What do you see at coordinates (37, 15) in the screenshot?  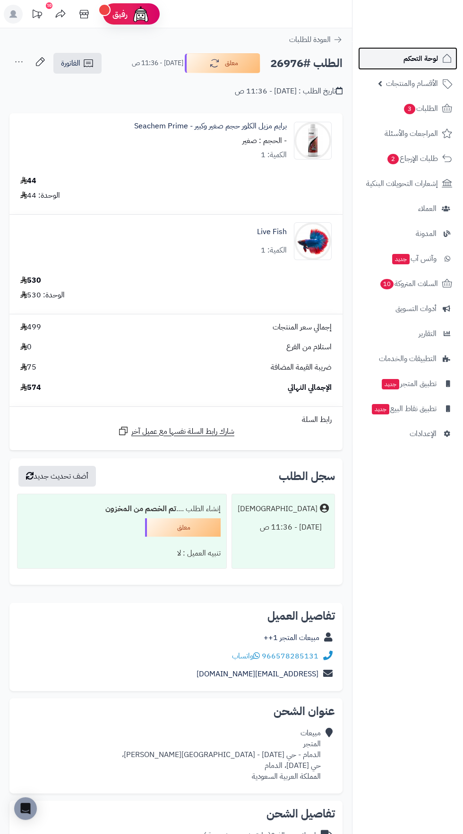 I see `a: تحديثات المنصة` at bounding box center [37, 15].